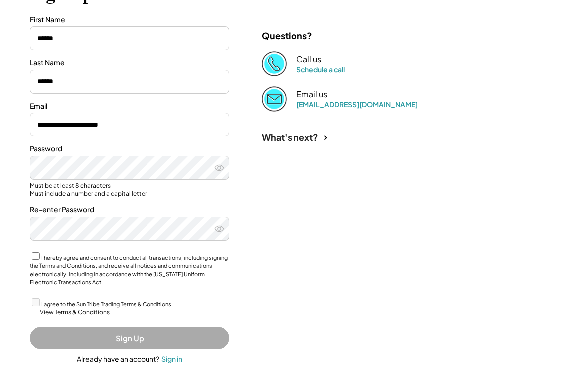 The width and height of the screenshot is (588, 384). I want to click on div: Questions?, so click(287, 35).